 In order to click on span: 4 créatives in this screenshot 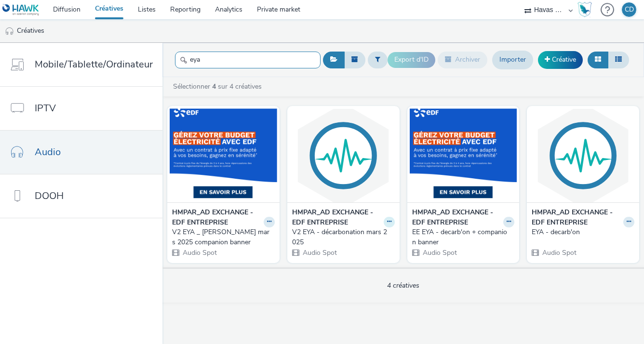, I will do `click(403, 285)`.